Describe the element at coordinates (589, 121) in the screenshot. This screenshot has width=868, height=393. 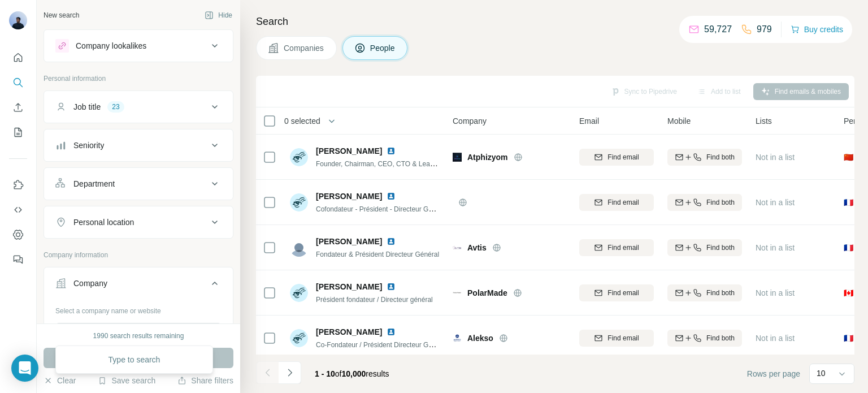
I see `span: Email` at that location.